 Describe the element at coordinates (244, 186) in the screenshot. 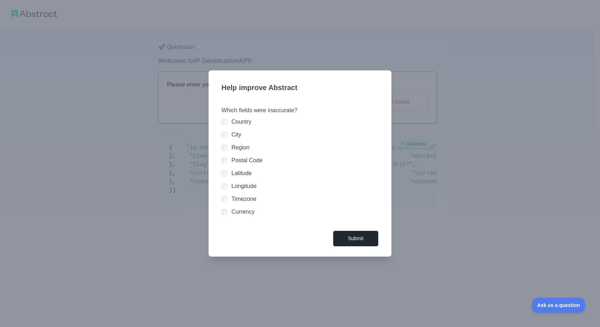

I see `label: Longitude` at that location.